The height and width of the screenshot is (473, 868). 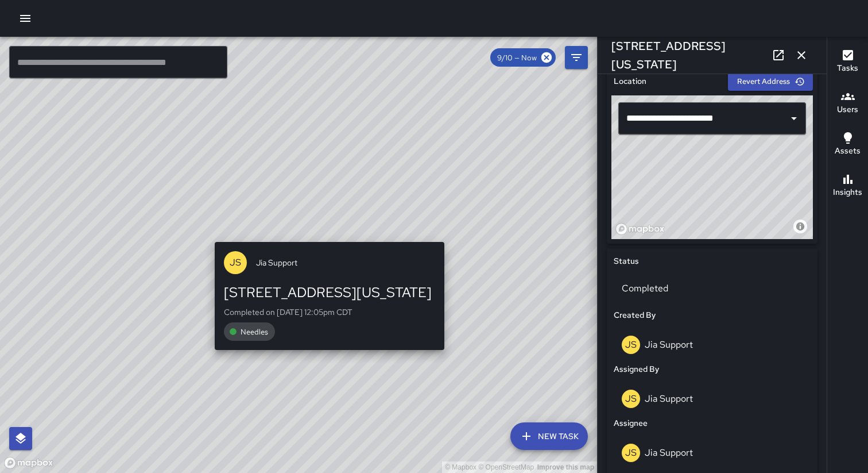 I want to click on span: Jia Support, so click(x=346, y=262).